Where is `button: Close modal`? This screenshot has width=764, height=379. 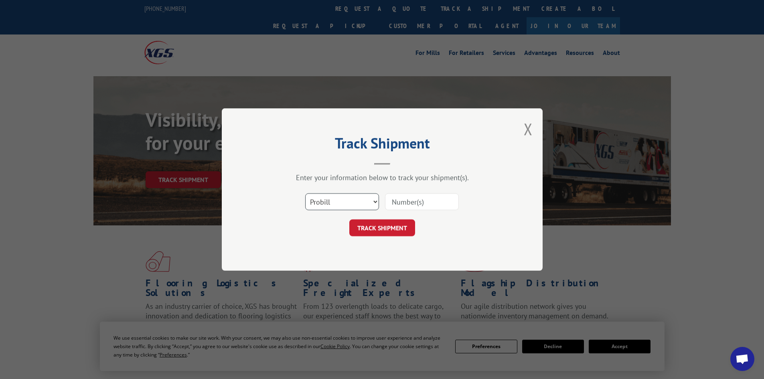
button: Close modal is located at coordinates (528, 129).